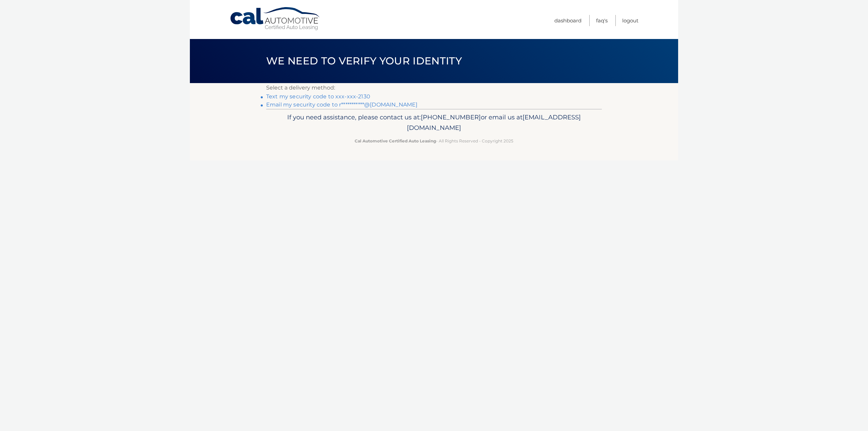 Image resolution: width=868 pixels, height=431 pixels. I want to click on a: Cal Automotive, so click(275, 18).